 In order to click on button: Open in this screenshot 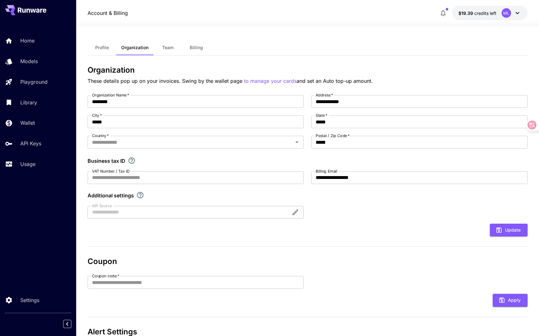, I will do `click(297, 142)`.